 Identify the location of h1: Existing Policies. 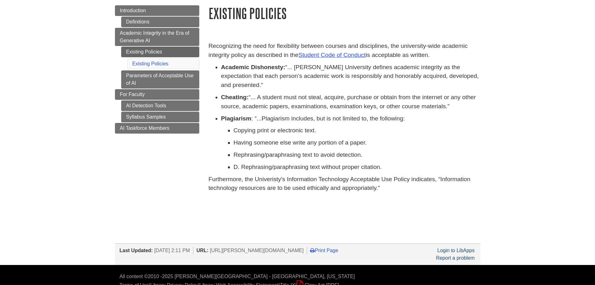
(345, 13).